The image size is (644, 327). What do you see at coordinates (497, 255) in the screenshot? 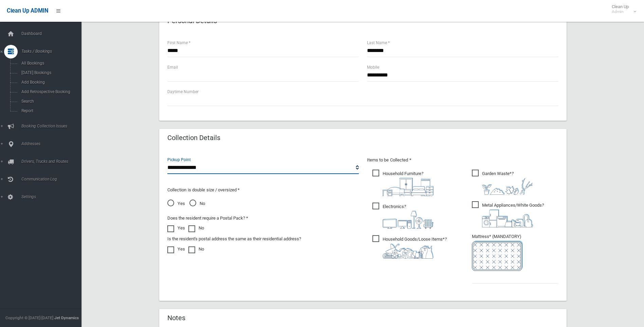
I see `img: e7408bece873d2c1783593a074e5cb2f.png` at bounding box center [497, 255].